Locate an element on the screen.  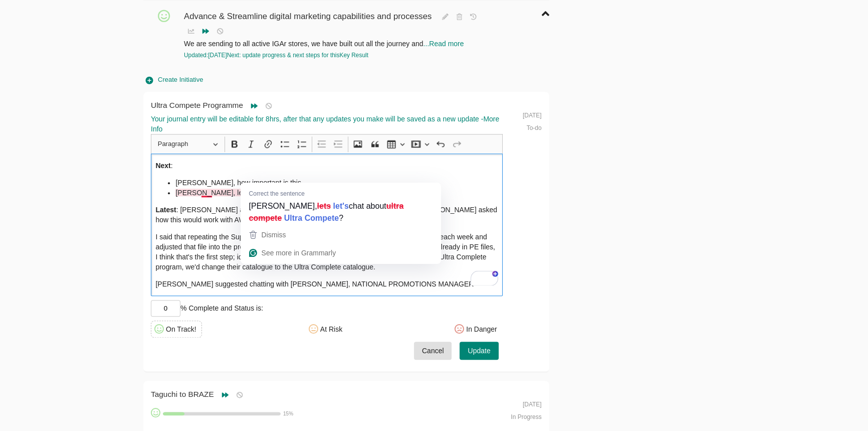
span: We are sending to all active IGAr stores, we have built out all the journey and is located at coordinates (304, 44).